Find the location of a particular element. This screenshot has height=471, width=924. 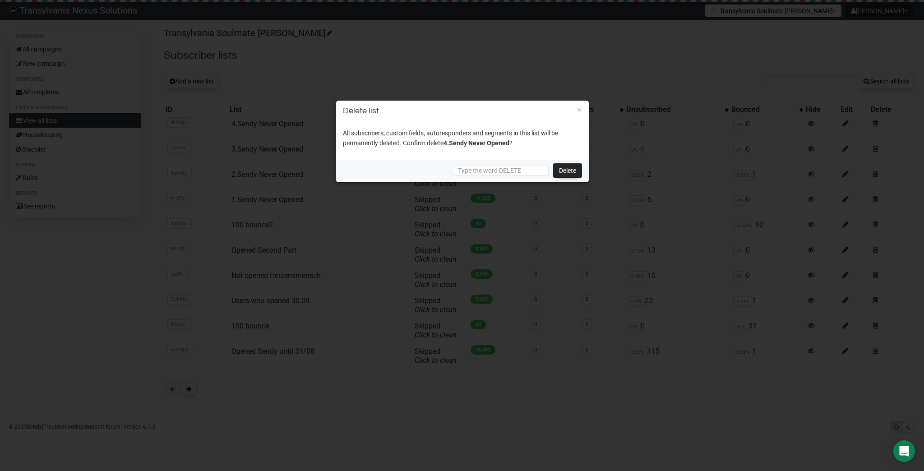

h3: Delete list is located at coordinates (463, 111).